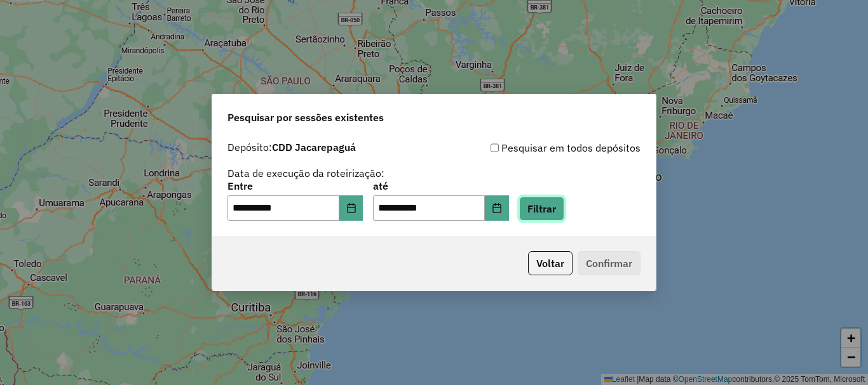 Image resolution: width=868 pixels, height=385 pixels. What do you see at coordinates (306, 173) in the screenshot?
I see `label: Data de execução da roteirização:` at bounding box center [306, 173].